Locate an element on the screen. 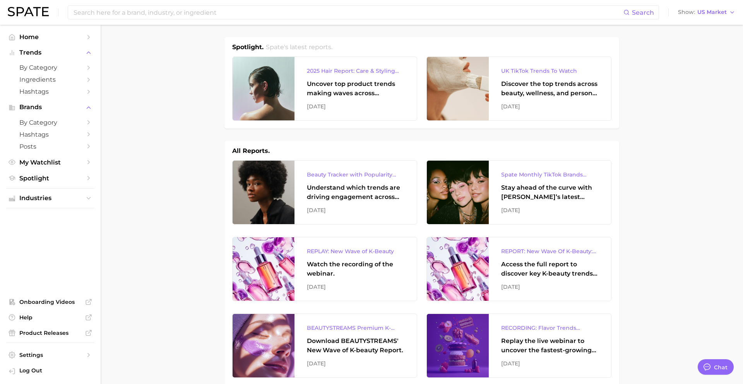 This screenshot has height=384, width=743. span: Settings is located at coordinates (50, 355).